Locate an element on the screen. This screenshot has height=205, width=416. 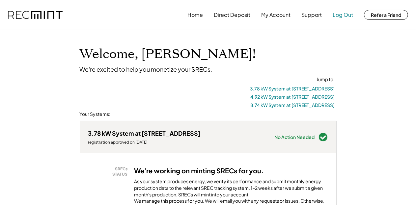
h3: We're working on minting SRECs for you. is located at coordinates (199, 170).